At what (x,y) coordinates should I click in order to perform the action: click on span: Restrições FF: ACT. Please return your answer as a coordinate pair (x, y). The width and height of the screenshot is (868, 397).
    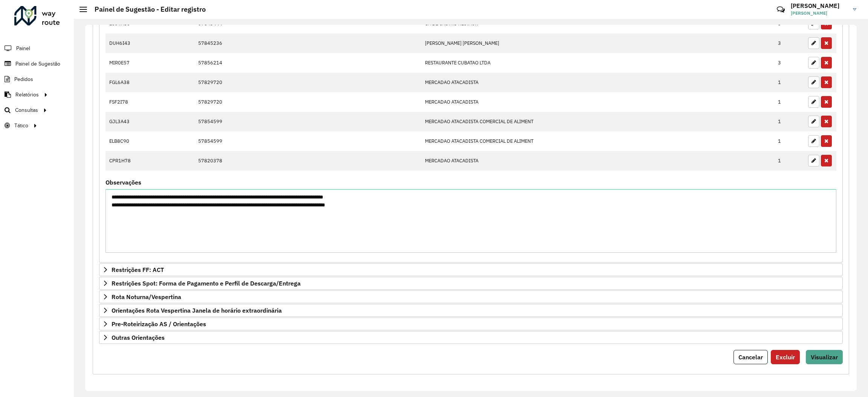
    Looking at the image, I should click on (138, 270).